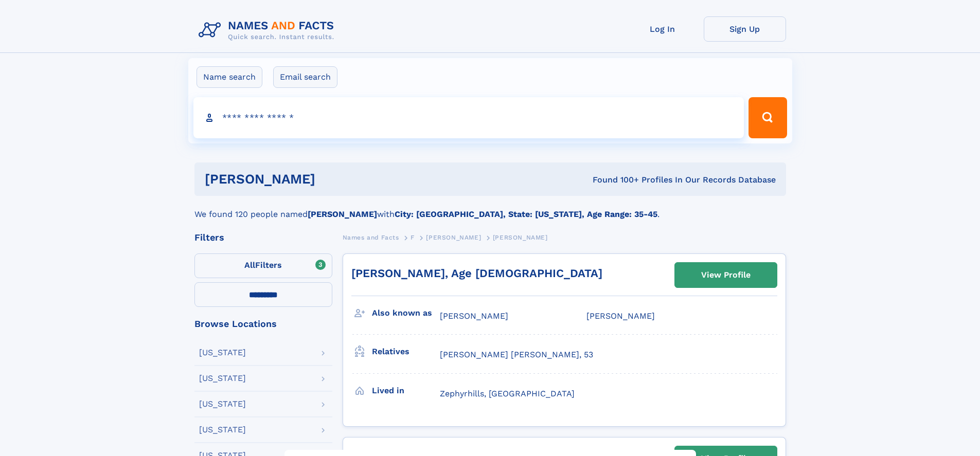 This screenshot has height=456, width=980. I want to click on a: F, so click(412, 237).